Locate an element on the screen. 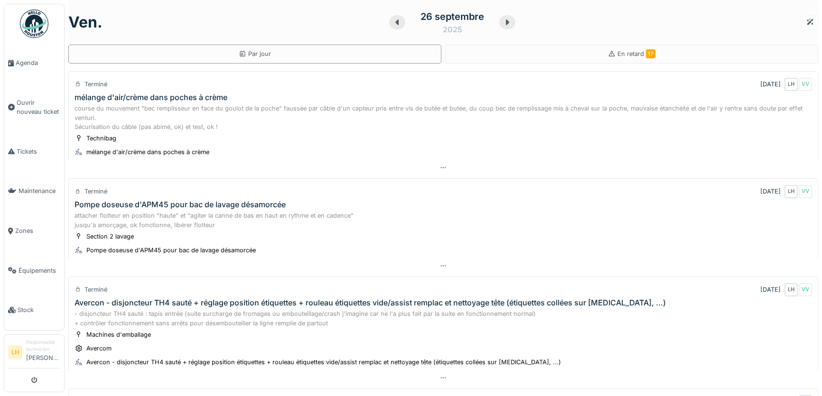 The height and width of the screenshot is (396, 822). h1: ven. is located at coordinates (85, 22).